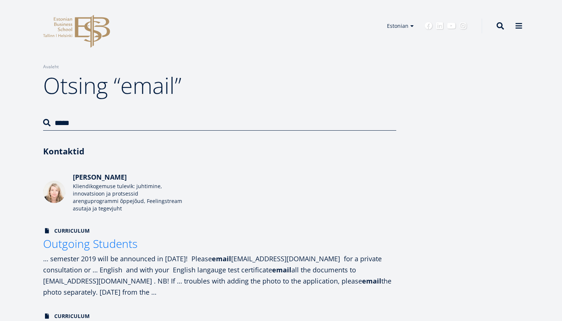 The height and width of the screenshot is (321, 562). What do you see at coordinates (220, 85) in the screenshot?
I see `h1: Otsing “email”` at bounding box center [220, 85].